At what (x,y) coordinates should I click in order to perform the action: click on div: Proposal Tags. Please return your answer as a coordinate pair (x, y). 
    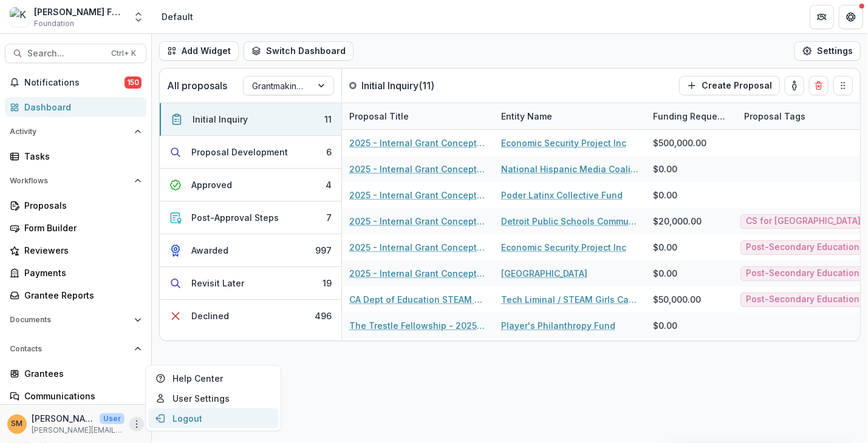
    Looking at the image, I should click on (775, 116).